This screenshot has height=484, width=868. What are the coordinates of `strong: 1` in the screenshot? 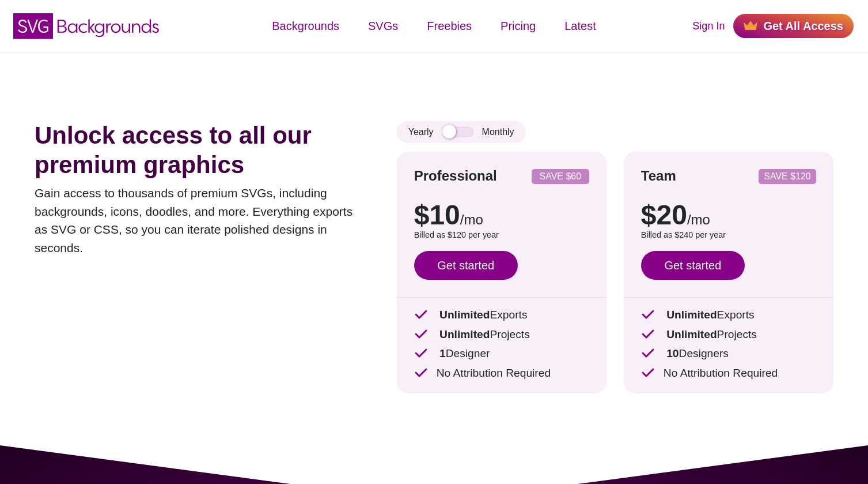 It's located at (442, 353).